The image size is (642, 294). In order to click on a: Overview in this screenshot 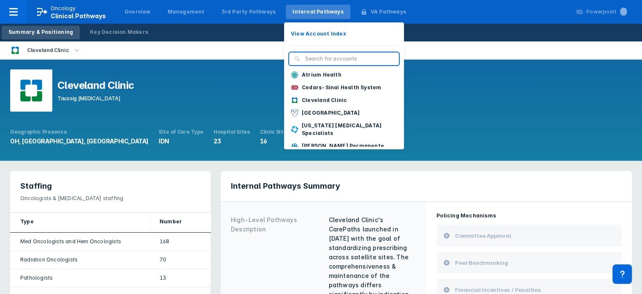, I will do `click(138, 12)`.